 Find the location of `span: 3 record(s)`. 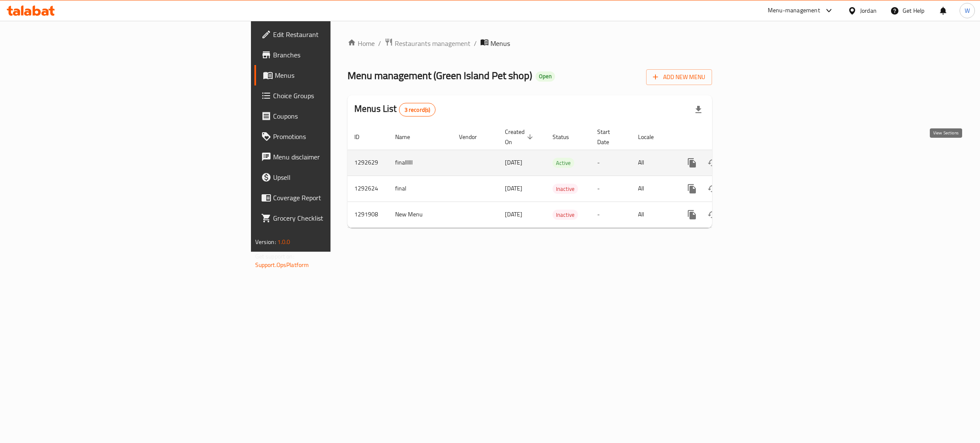

span: 3 record(s) is located at coordinates (418, 110).